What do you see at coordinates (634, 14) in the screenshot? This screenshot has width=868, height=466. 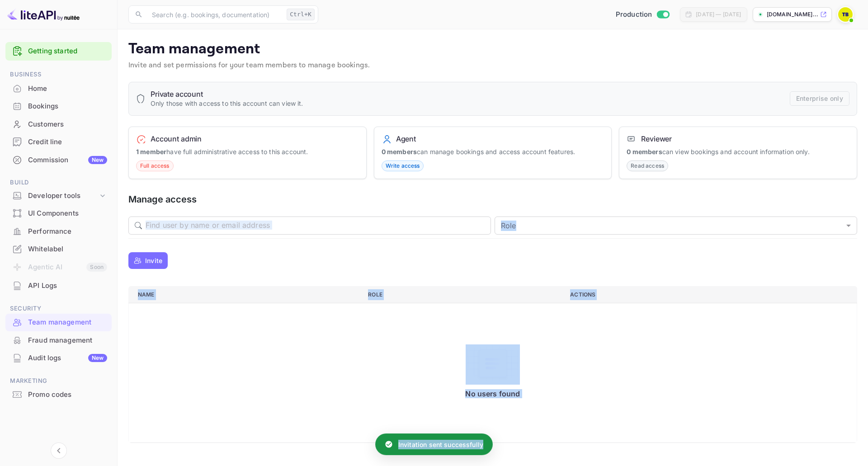 I see `span: Production` at bounding box center [634, 14].